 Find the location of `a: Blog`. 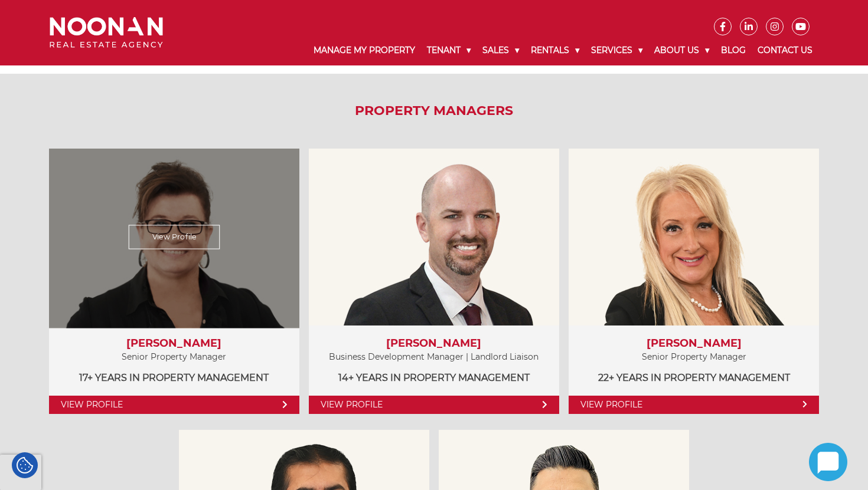

a: Blog is located at coordinates (734, 50).